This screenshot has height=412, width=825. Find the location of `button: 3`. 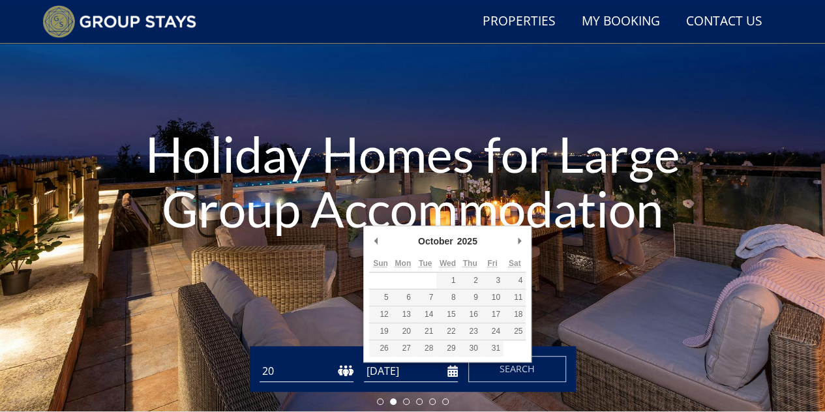

button: 3 is located at coordinates (493, 281).